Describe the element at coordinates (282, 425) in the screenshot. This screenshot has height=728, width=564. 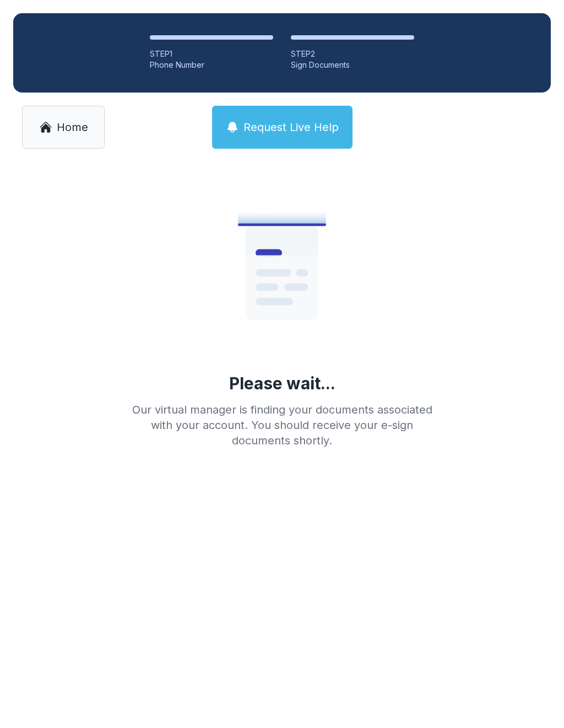
I see `div: Our virtual manager is finding your documents associated with your account. You should receive yo...` at that location.